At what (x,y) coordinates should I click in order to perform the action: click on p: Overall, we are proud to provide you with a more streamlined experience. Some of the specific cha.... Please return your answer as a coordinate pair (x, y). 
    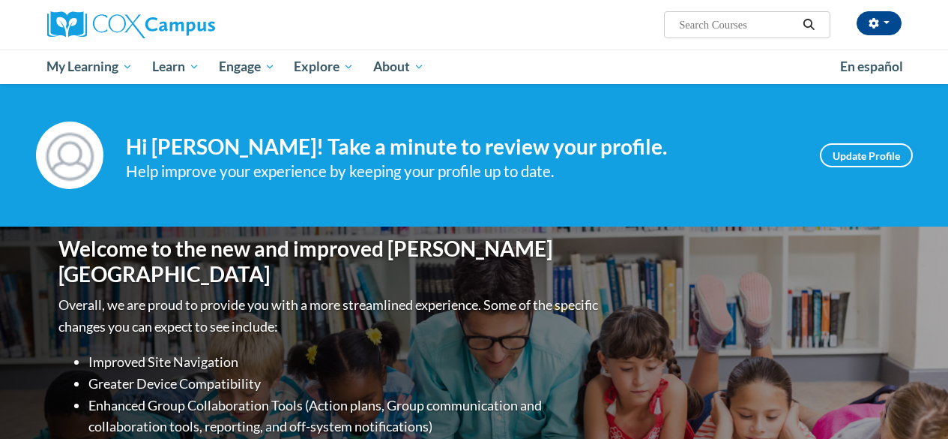
    Looking at the image, I should click on (330, 316).